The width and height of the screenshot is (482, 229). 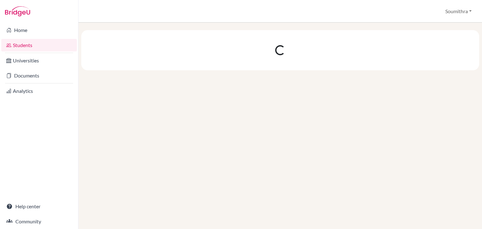 I want to click on button: Soumithra, so click(x=458, y=11).